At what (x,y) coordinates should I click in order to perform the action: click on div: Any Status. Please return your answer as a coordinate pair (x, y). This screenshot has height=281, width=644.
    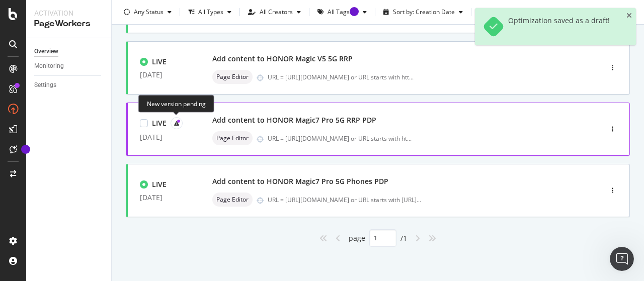
    Looking at the image, I should click on (148, 12).